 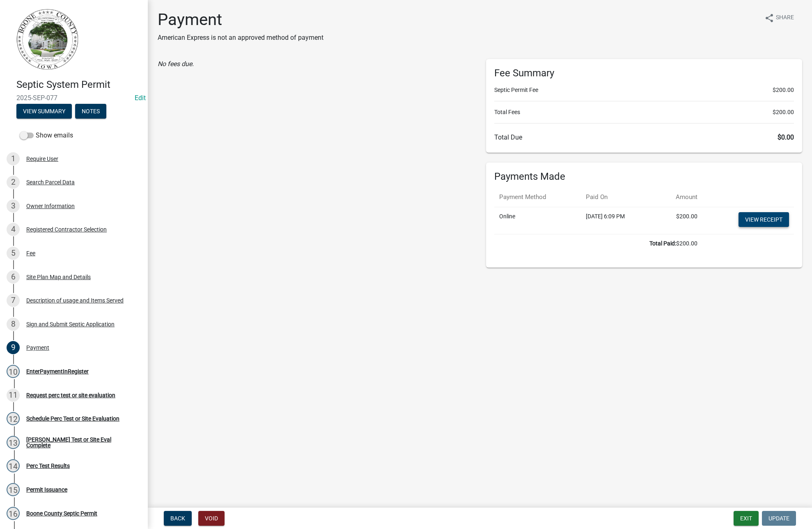 I want to click on div: Fee, so click(x=31, y=254).